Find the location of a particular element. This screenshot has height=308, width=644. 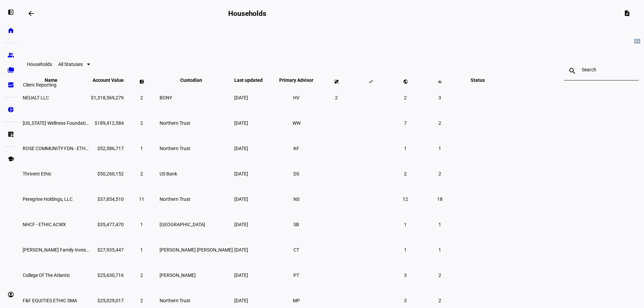

mat-icon: search is located at coordinates (573, 71).